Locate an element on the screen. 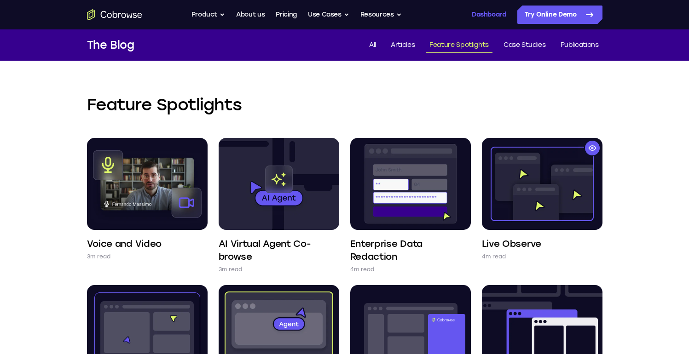 This screenshot has width=689, height=354. a: Articles is located at coordinates (402, 45).